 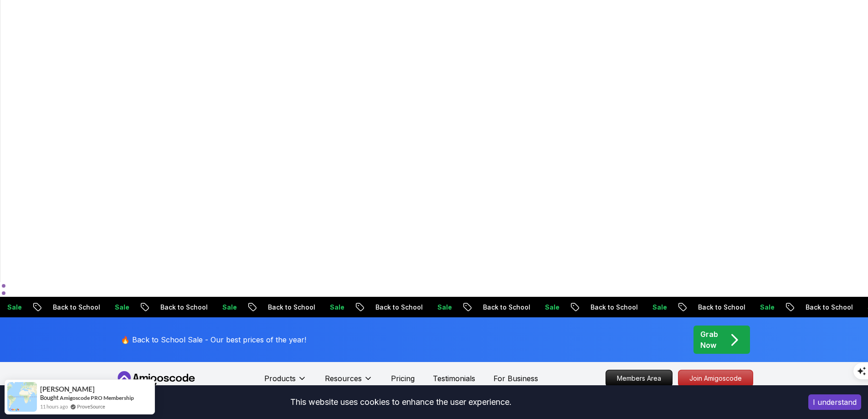 I want to click on button: Accept cookies, so click(x=835, y=402).